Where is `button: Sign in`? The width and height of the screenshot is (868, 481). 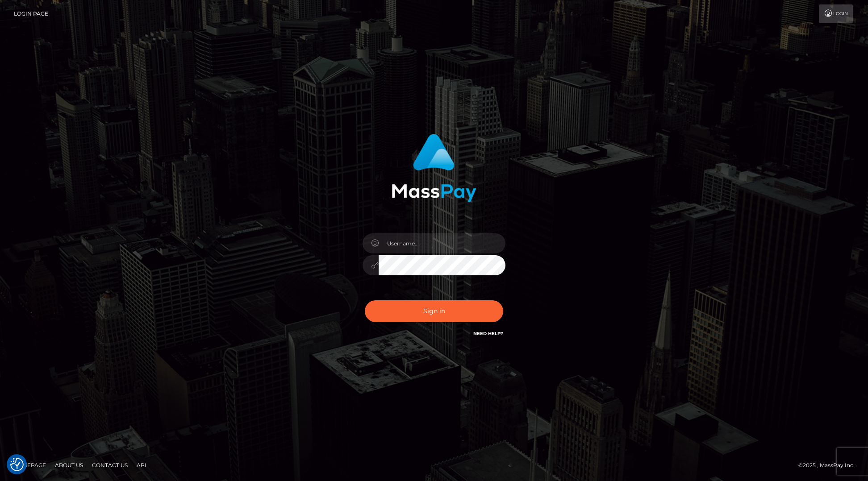 button: Sign in is located at coordinates (434, 311).